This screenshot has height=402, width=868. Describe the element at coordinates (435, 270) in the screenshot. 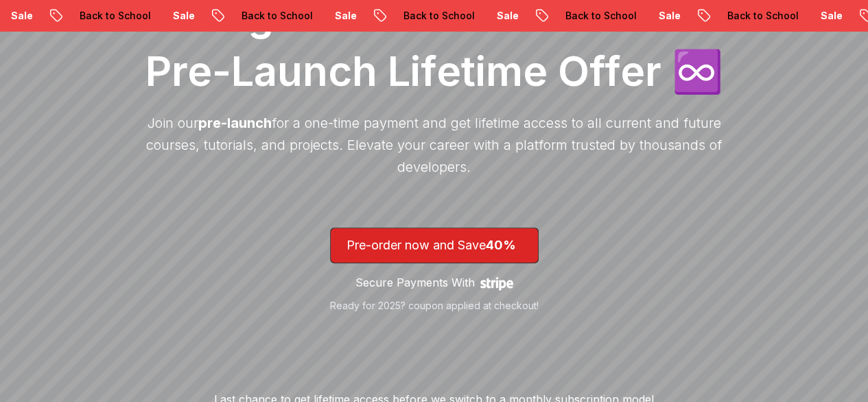

I see `a: lifetime-access` at that location.